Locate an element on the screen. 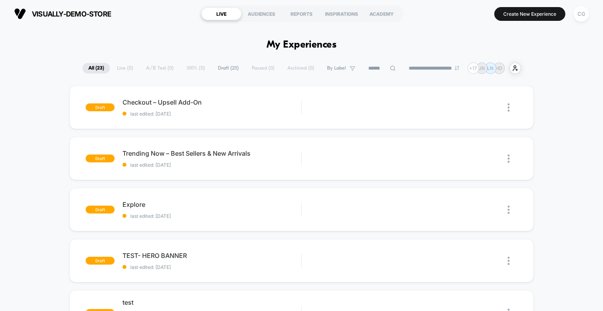 This screenshot has width=603, height=311. button: visually-demo-store is located at coordinates (62, 14).